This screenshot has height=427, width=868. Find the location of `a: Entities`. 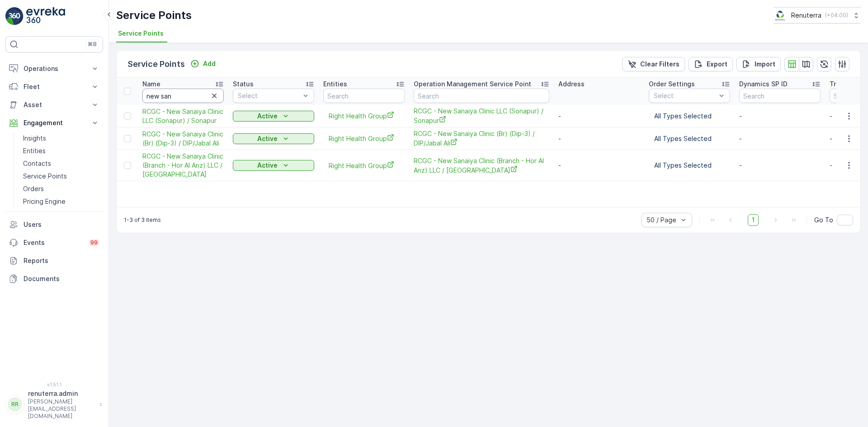

a: Entities is located at coordinates (61, 151).